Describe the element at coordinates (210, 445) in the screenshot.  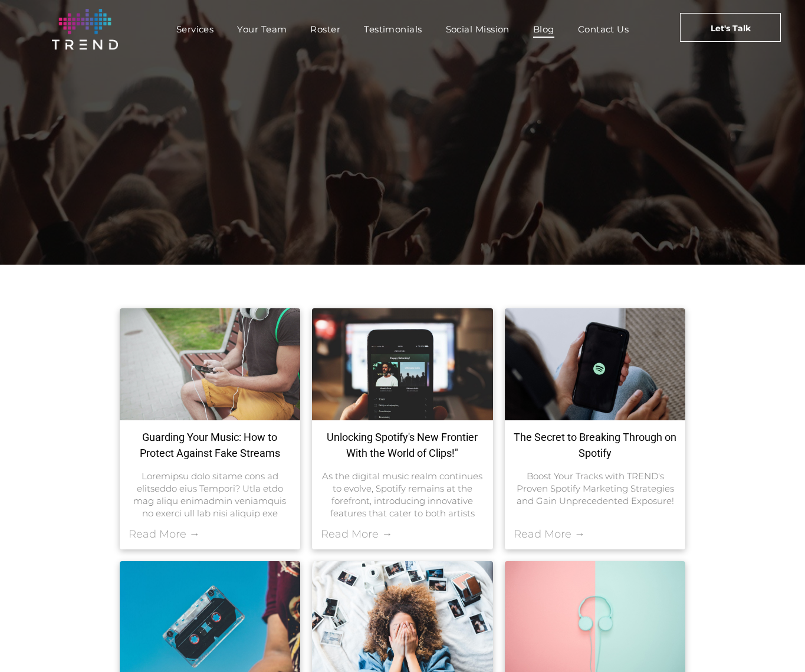
I see `a: Guarding Your Music: How to Protect Against Fake Streams` at that location.